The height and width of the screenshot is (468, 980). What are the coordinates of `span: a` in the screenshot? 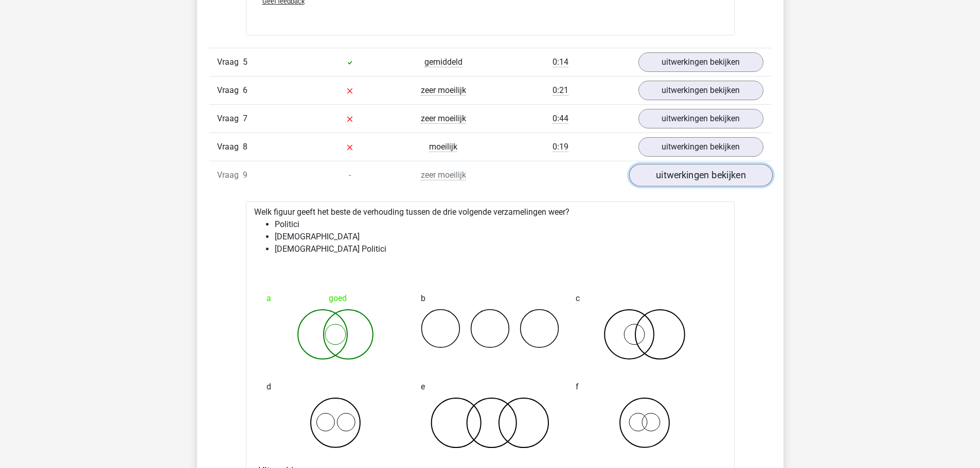 It's located at (269, 299).